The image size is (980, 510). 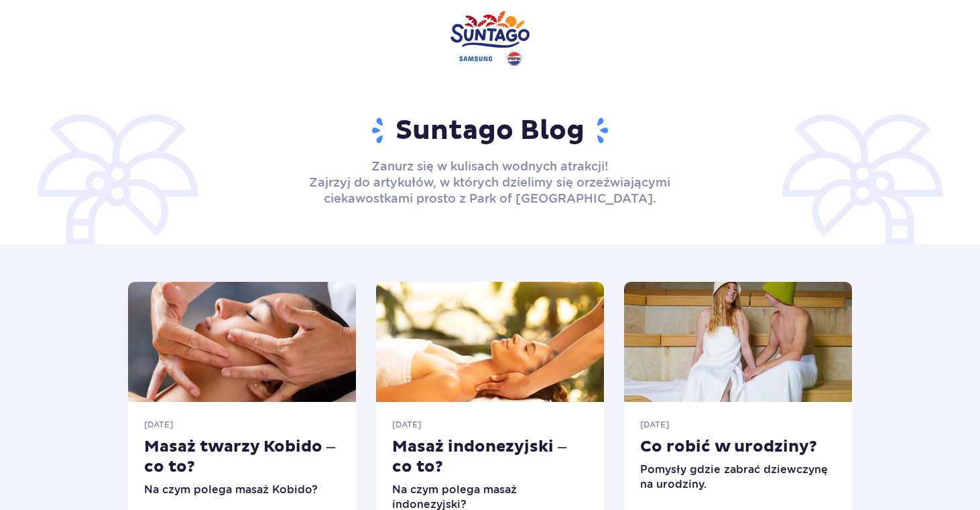 I want to click on p: Zajrzyj do artykułów, w których dzielimy się orzeźwiającymi ciekawostkami prosto z Park of [GEOGR..., so click(x=490, y=190).